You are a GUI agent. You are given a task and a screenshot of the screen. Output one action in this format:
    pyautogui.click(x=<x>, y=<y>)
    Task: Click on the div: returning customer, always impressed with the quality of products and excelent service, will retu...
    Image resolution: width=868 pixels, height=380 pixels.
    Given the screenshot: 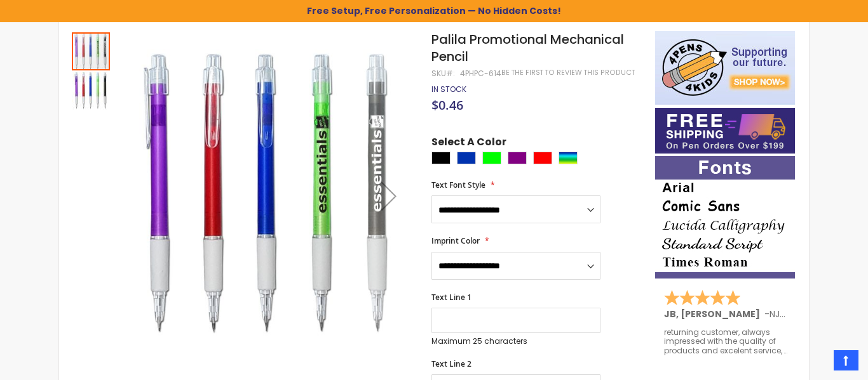 What is the action you would take?
    pyautogui.click(x=726, y=342)
    